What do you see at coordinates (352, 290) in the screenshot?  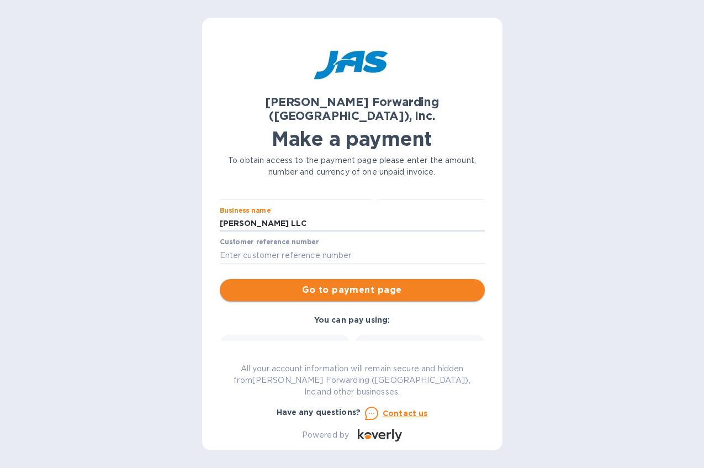 I see `button: Go to payment page` at bounding box center [352, 290].